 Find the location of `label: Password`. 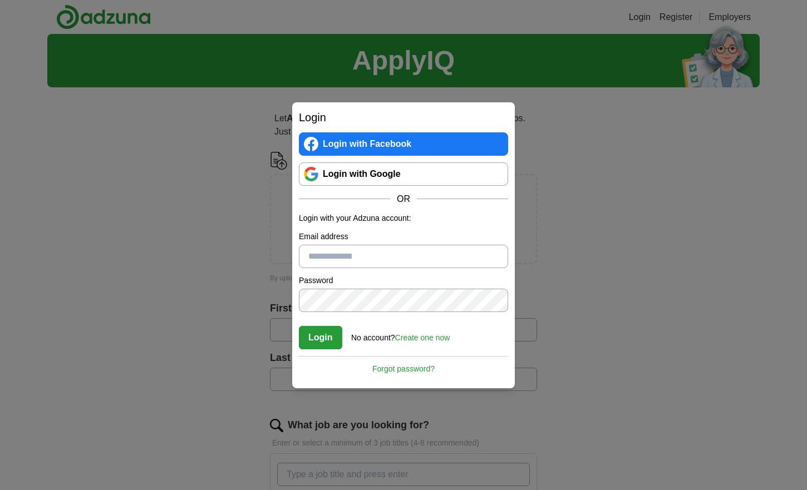

label: Password is located at coordinates (404, 281).